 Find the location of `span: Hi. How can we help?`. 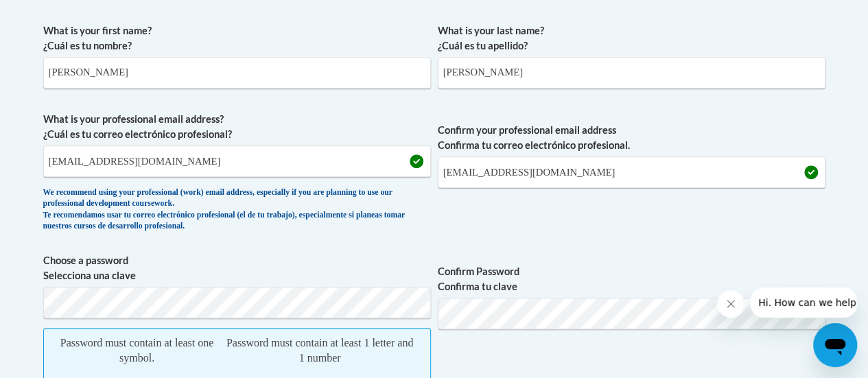

span: Hi. How can we help? is located at coordinates (60, 15).